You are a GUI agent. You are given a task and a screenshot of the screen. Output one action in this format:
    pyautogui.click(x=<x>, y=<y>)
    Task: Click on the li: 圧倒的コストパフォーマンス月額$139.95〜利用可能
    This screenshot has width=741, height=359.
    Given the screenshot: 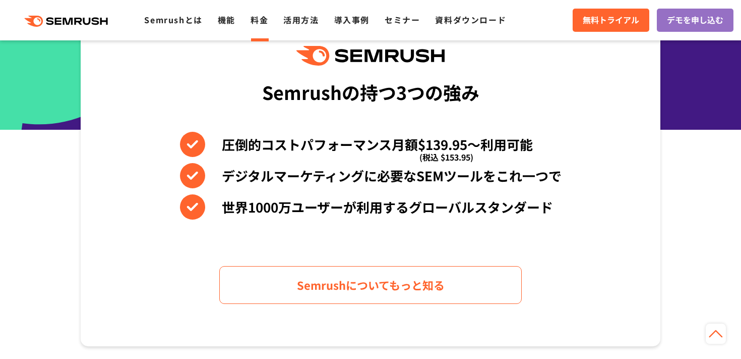 What is the action you would take?
    pyautogui.click(x=371, y=144)
    